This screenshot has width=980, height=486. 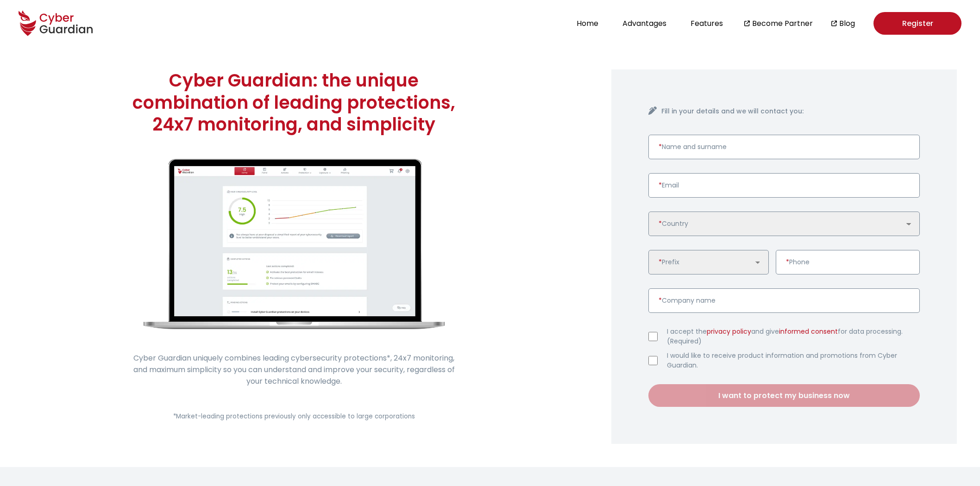 I want to click on label: I accept the and give for data processing. (Required), so click(x=793, y=337).